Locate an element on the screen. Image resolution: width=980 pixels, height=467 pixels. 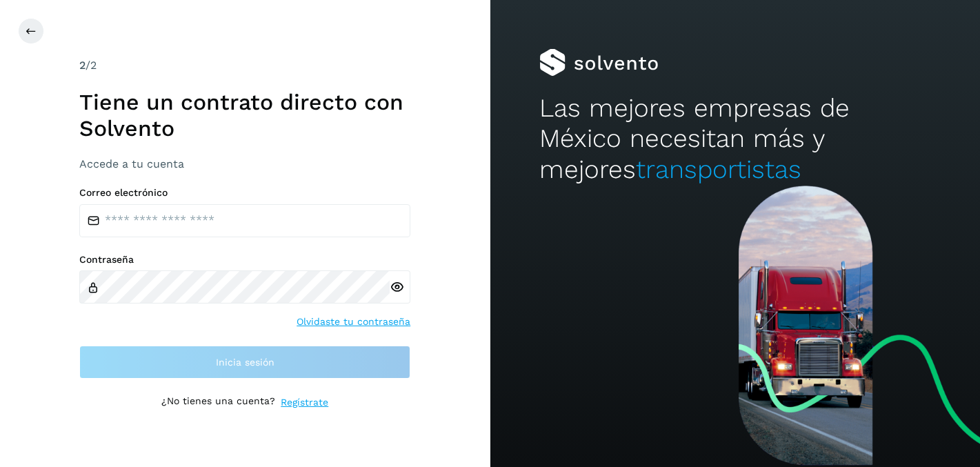
label: Correo electrónico is located at coordinates (245, 193).